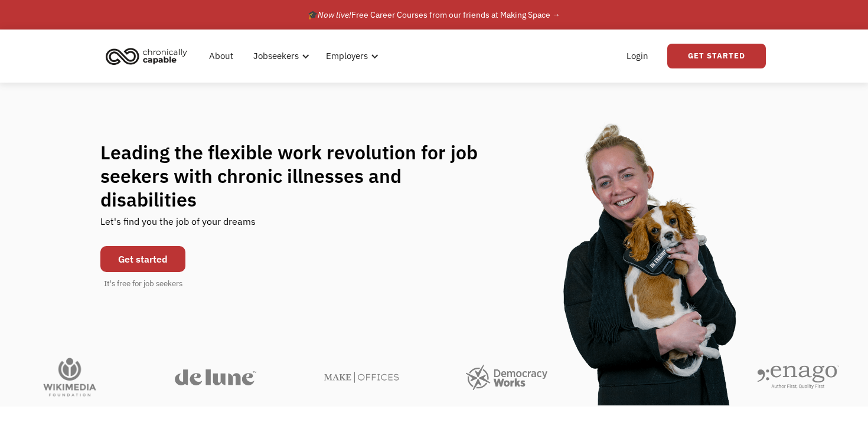 This screenshot has width=868, height=442. I want to click on div: Let's find you the job of your dreams, so click(178, 225).